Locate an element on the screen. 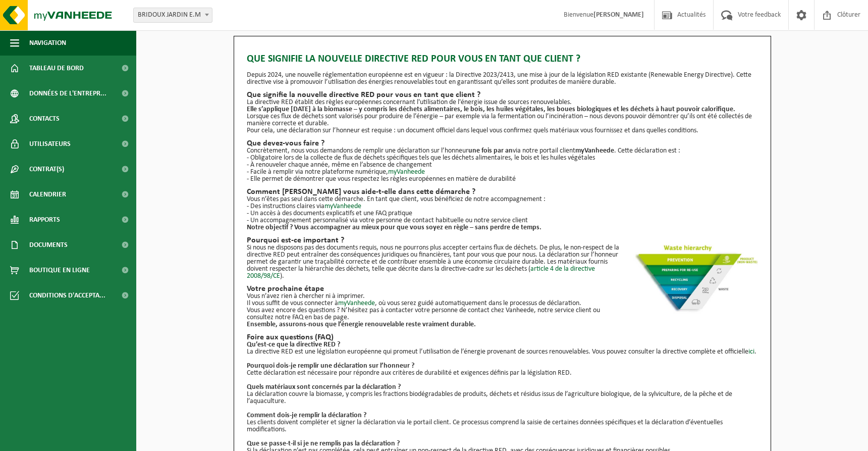  p: - Des instructions claires via is located at coordinates (502, 207).